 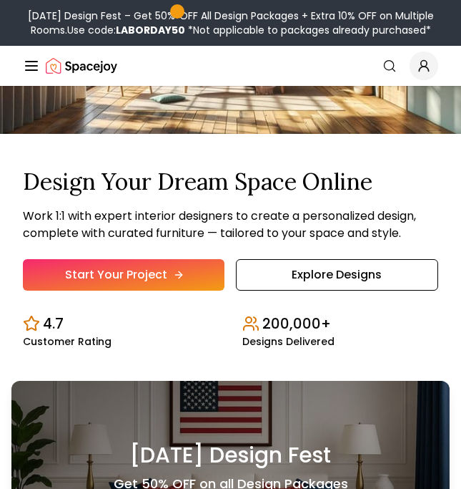 What do you see at coordinates (126, 30) in the screenshot?
I see `span: Use code:` at bounding box center [126, 30].